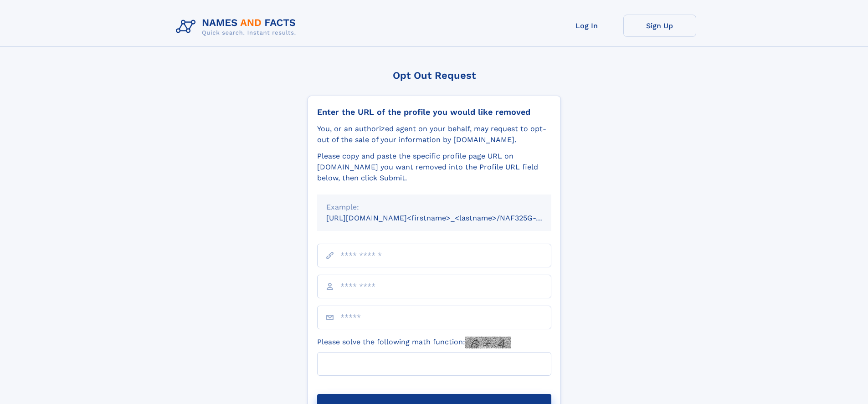  I want to click on div: Example:, so click(434, 207).